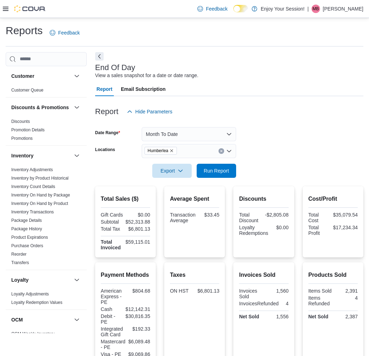 This screenshot has height=356, width=369. I want to click on a: Promotions, so click(22, 138).